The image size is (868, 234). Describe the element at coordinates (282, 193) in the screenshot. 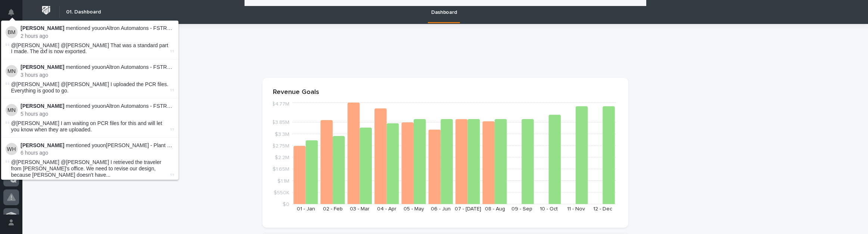

I see `tspan: $550K` at that location.